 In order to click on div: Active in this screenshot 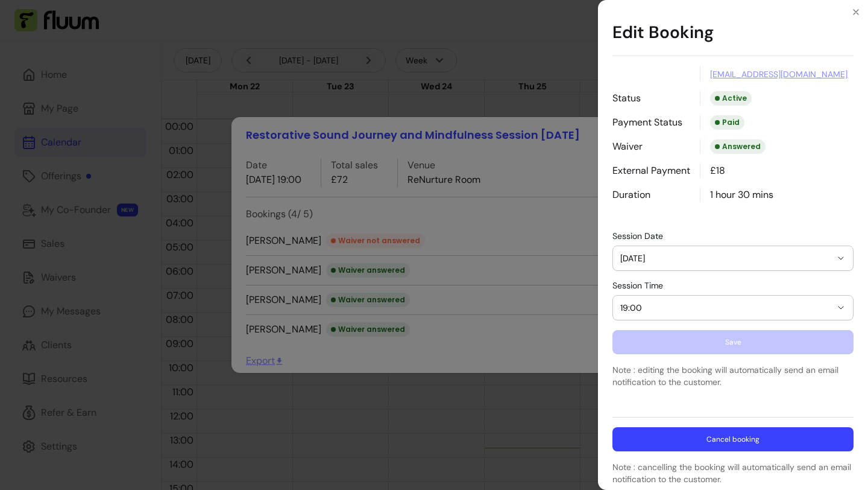, I will do `click(731, 98)`.